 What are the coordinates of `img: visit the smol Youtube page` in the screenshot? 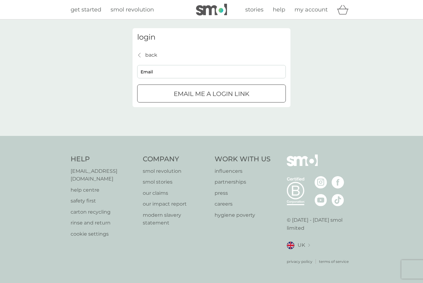 It's located at (321, 200).